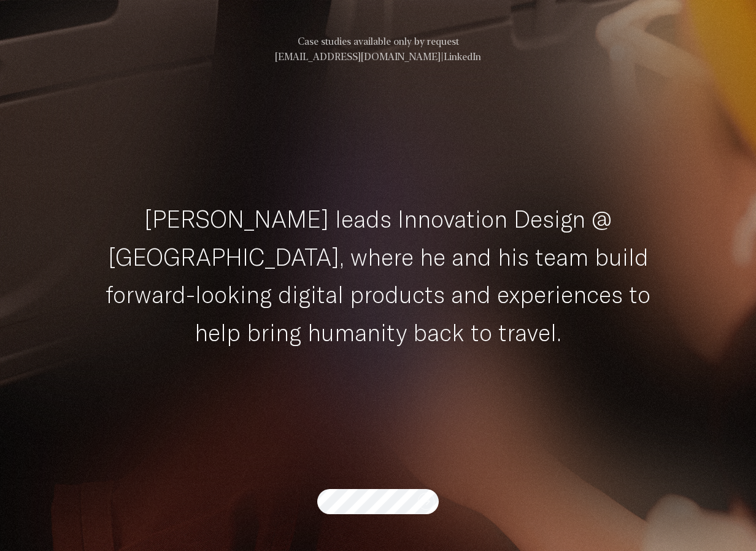 The image size is (756, 551). Describe the element at coordinates (378, 49) in the screenshot. I see `div: Case studies available only by request |` at that location.